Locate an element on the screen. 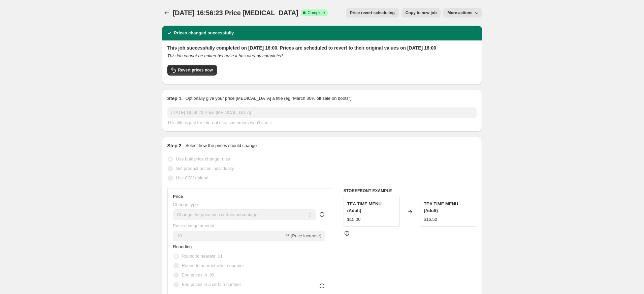  div: help is located at coordinates (322, 215).